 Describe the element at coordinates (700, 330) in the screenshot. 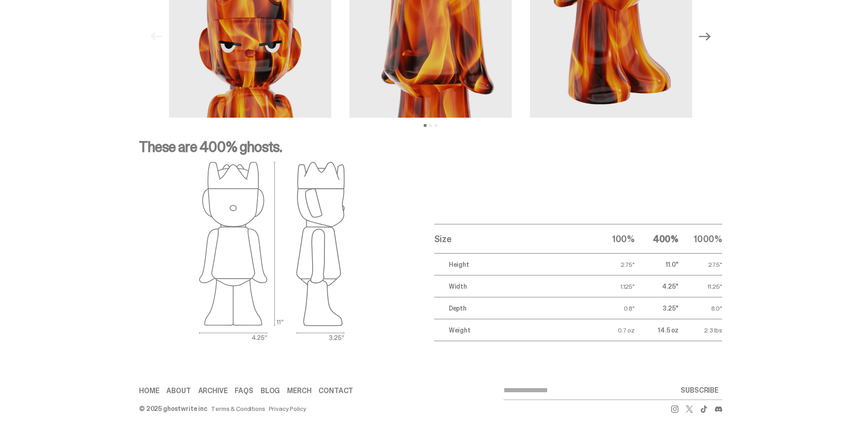

I see `td: 2.3 lbs` at that location.